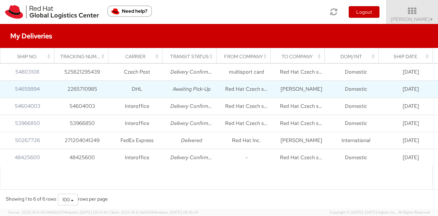  Describe the element at coordinates (31, 199) in the screenshot. I see `span: Showing 1 to 6 of 6 rows` at that location.